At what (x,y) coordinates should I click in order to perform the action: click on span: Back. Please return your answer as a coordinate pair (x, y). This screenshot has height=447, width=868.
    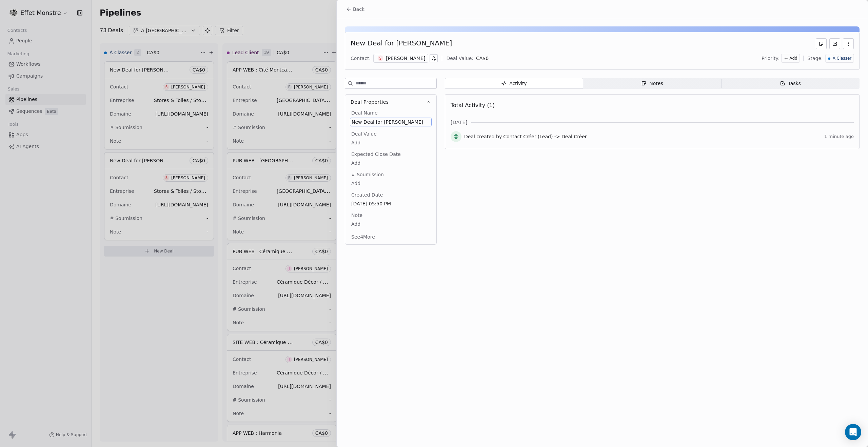
    Looking at the image, I should click on (358, 9).